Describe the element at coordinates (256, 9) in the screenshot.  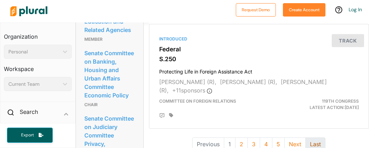
I see `a: Request Demo` at that location.